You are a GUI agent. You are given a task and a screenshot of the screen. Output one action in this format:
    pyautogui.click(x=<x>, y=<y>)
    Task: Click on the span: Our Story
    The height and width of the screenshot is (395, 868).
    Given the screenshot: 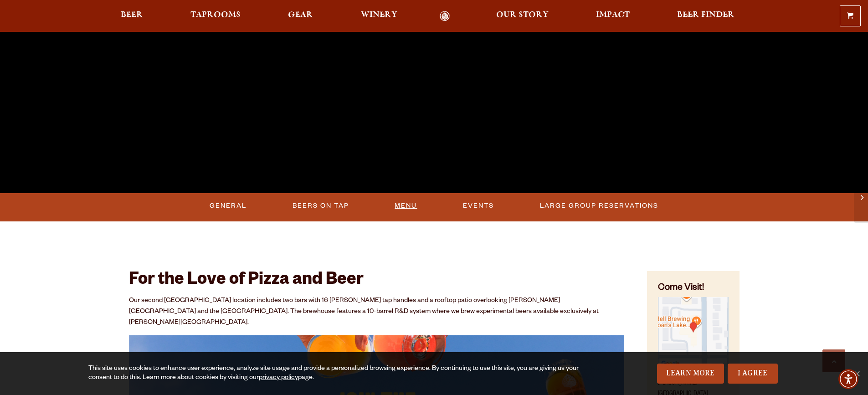 What is the action you would take?
    pyautogui.click(x=522, y=15)
    